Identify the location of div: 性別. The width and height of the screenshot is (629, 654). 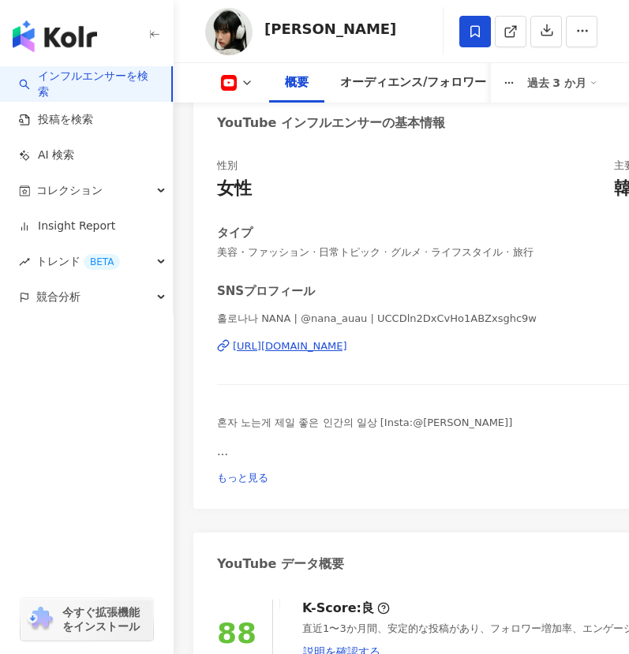
(227, 166).